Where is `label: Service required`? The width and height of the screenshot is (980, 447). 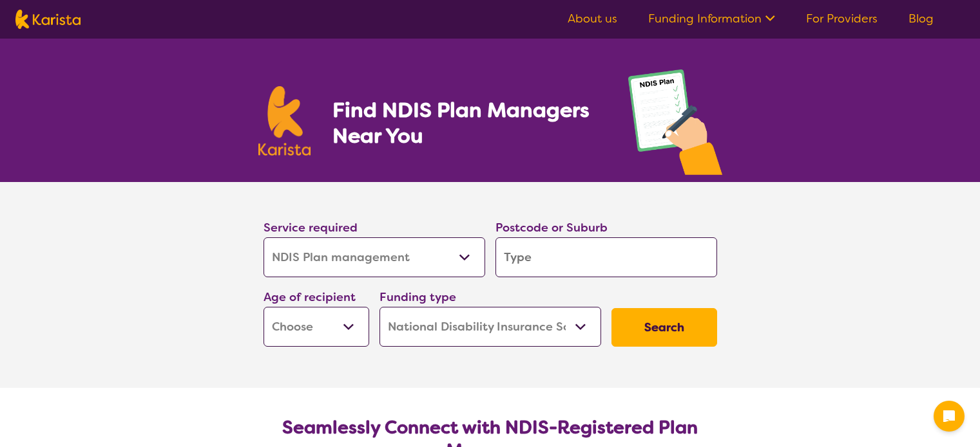
label: Service required is located at coordinates (311, 228).